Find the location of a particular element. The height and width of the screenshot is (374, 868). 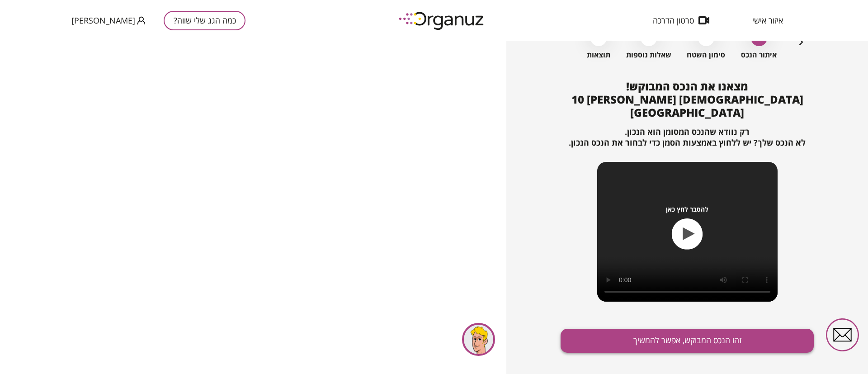

span: רק נוודא שהנכס המסומן הוא הנכון. לא הנכס שלך? יש ללחוץ באמצעות הסמן כדי לבחור את הנכס הנכון. is located at coordinates (687, 137).